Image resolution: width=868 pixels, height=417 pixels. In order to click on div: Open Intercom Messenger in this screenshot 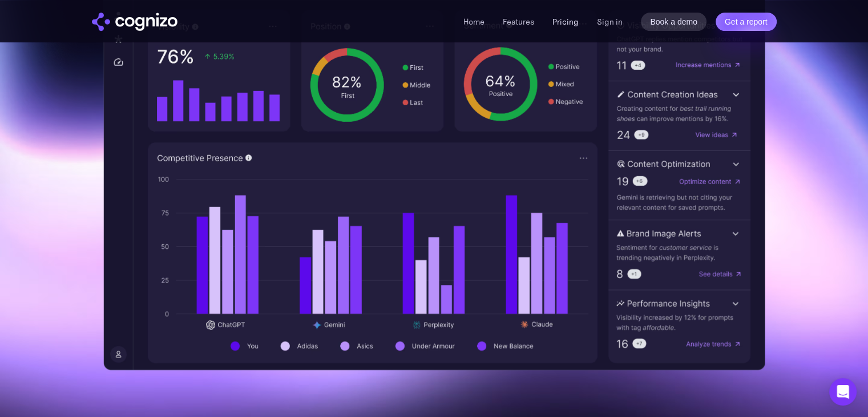, I will do `click(843, 391)`.